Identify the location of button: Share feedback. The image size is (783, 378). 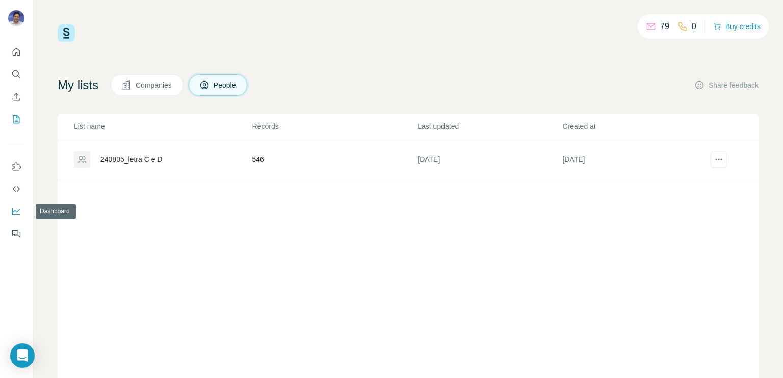
(726, 85).